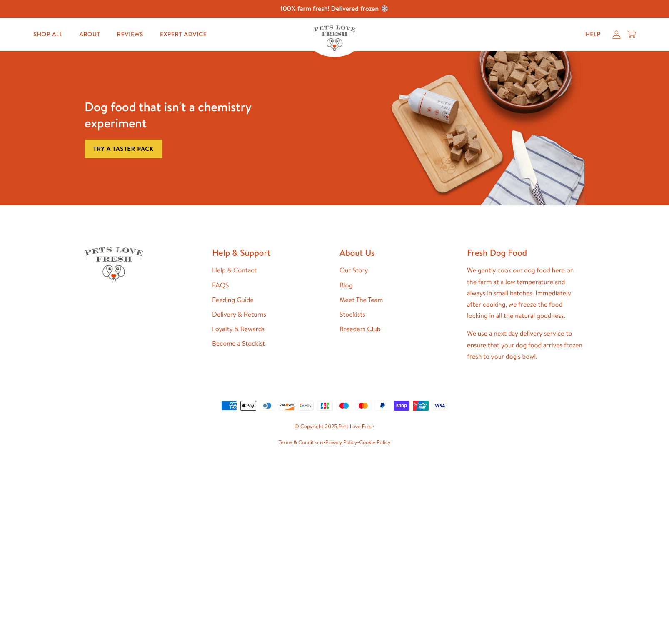 This screenshot has height=644, width=669. I want to click on a: Meet The Team, so click(361, 300).